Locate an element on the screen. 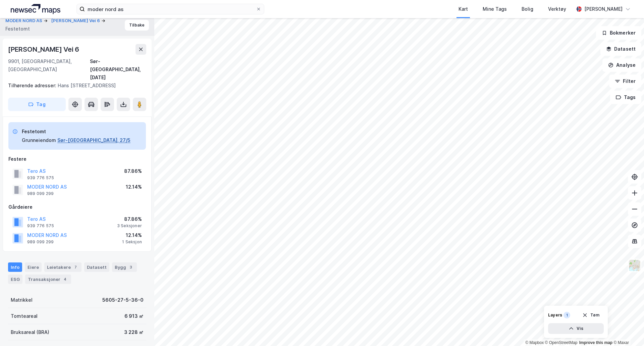  div: Info is located at coordinates (15, 267).